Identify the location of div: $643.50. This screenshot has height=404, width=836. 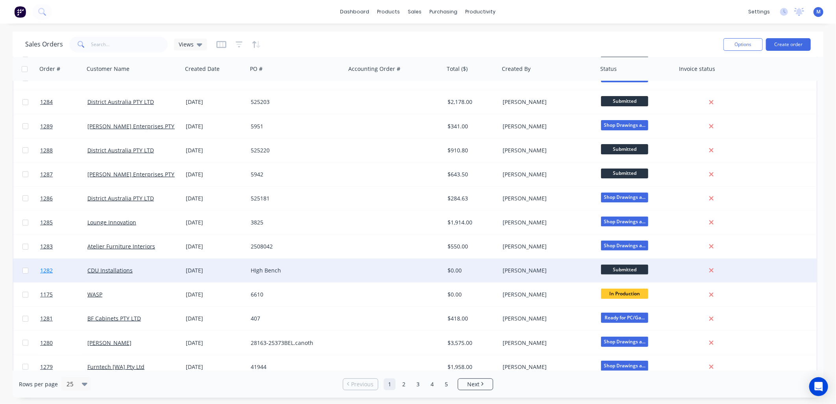
(471, 174).